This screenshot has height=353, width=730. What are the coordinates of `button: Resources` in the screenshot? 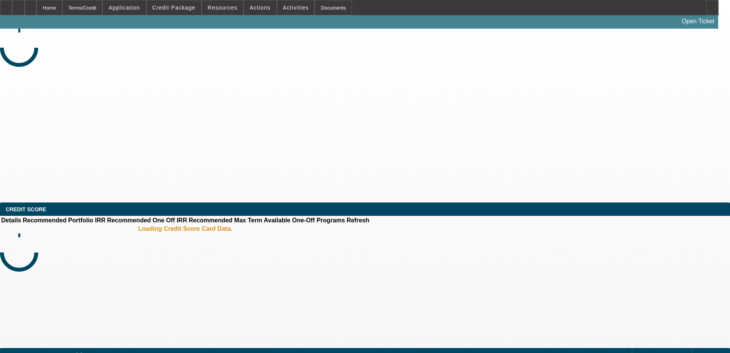 It's located at (223, 8).